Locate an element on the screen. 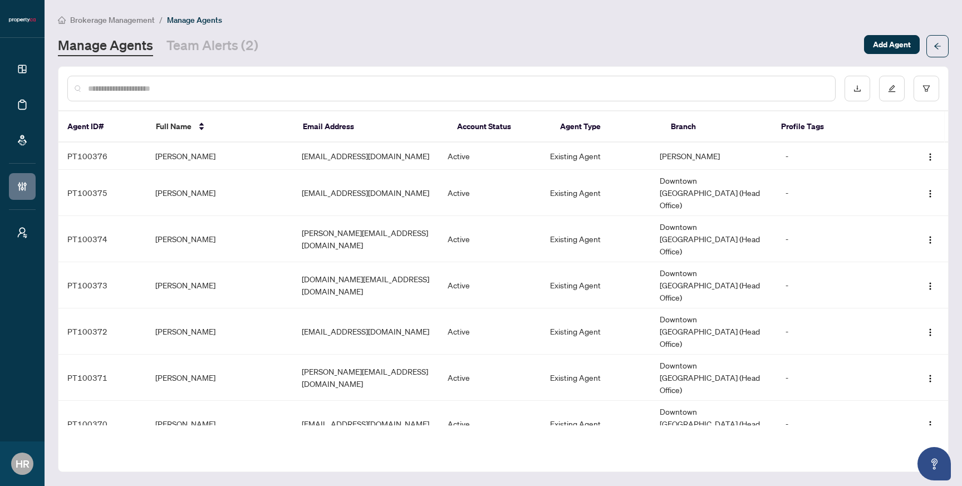 The height and width of the screenshot is (486, 962). td: PT100372 is located at coordinates (102, 331).